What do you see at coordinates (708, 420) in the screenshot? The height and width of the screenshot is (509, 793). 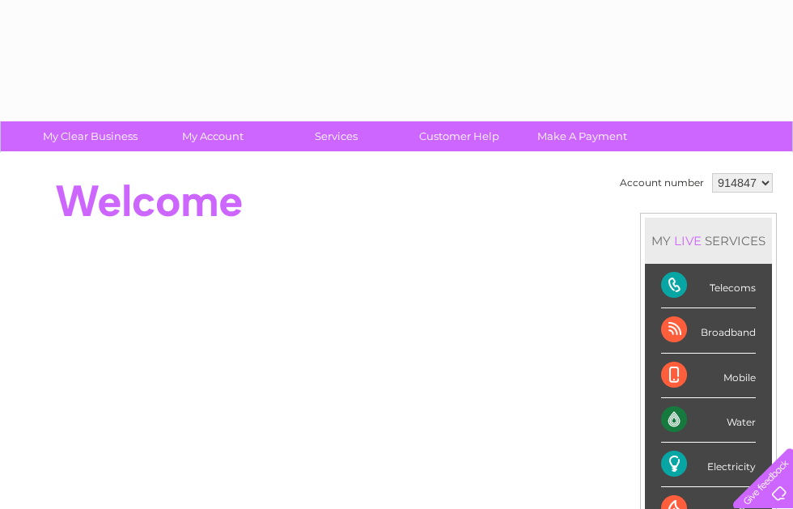 I see `div: Water` at bounding box center [708, 420].